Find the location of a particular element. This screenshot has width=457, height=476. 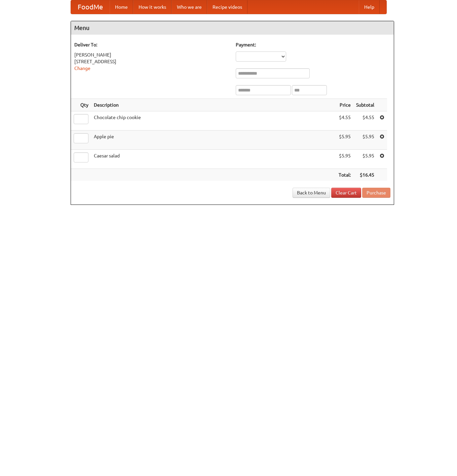

a: Who we are is located at coordinates (189, 7).